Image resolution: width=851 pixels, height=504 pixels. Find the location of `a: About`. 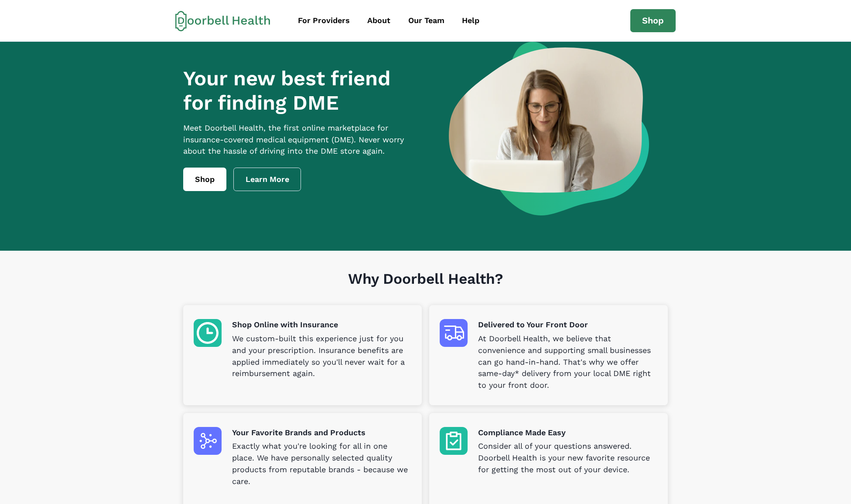

a: About is located at coordinates (378, 20).